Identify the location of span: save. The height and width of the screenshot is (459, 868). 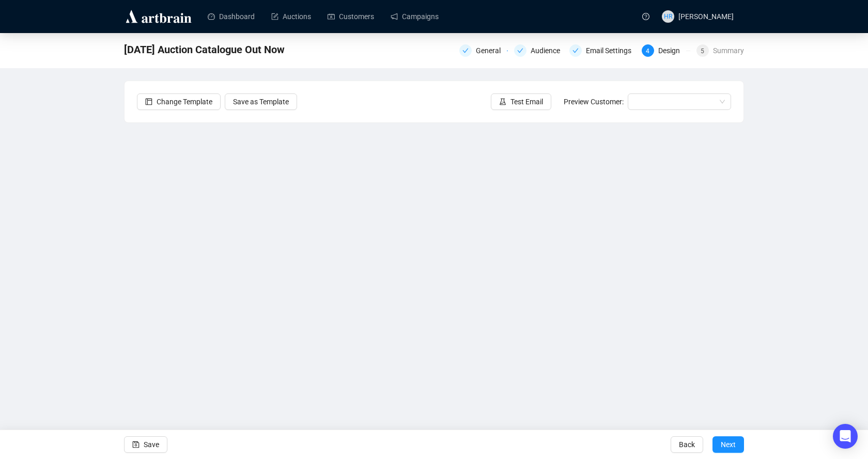
(136, 445).